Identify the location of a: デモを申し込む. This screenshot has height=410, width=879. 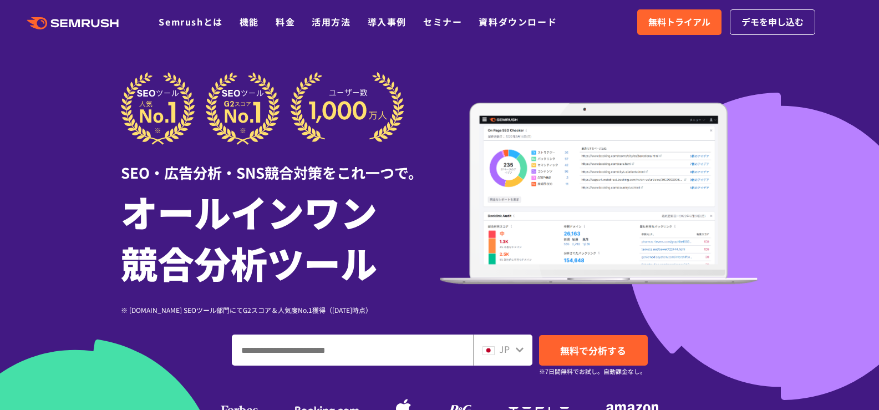
(773, 22).